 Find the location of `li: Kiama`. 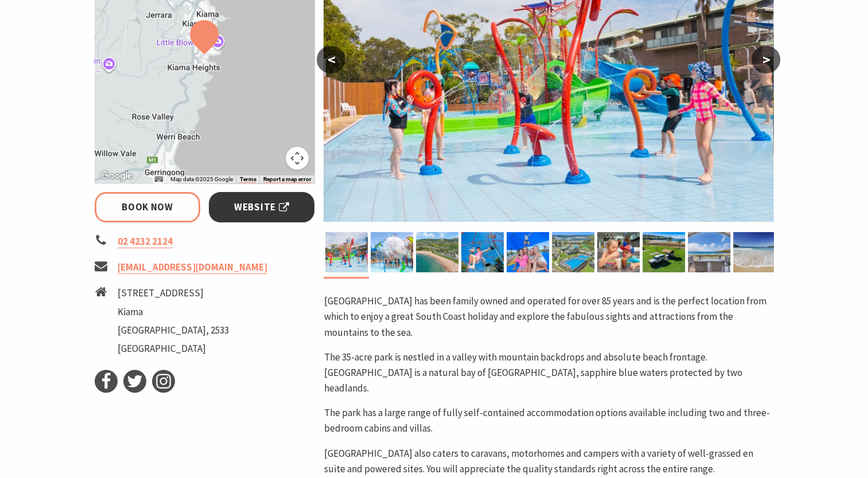

li: Kiama is located at coordinates (173, 311).